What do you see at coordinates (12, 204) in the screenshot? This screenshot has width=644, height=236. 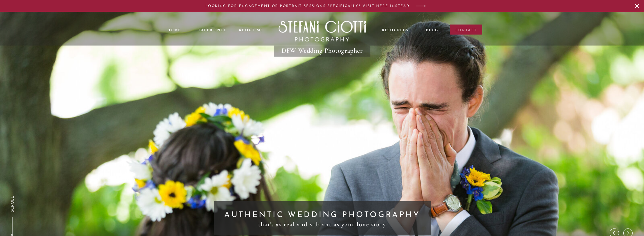 I see `a: SCROLL` at bounding box center [12, 204].